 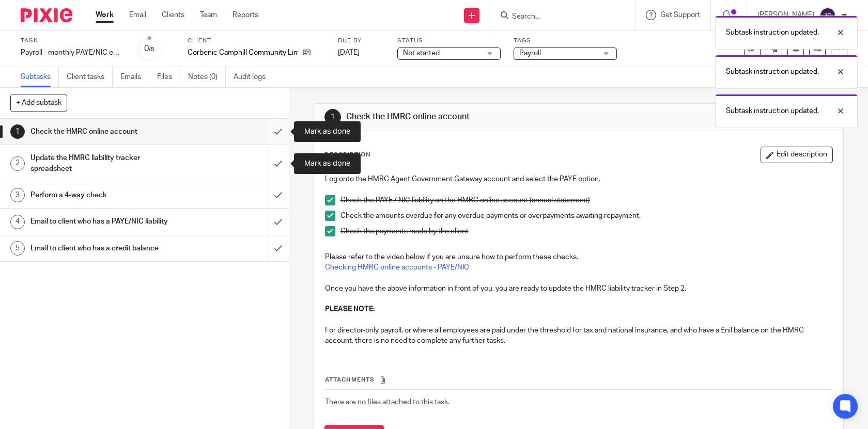 What do you see at coordinates (106, 222) in the screenshot?
I see `h1: Email to client who has a PAYE/NIC liability` at bounding box center [106, 222].